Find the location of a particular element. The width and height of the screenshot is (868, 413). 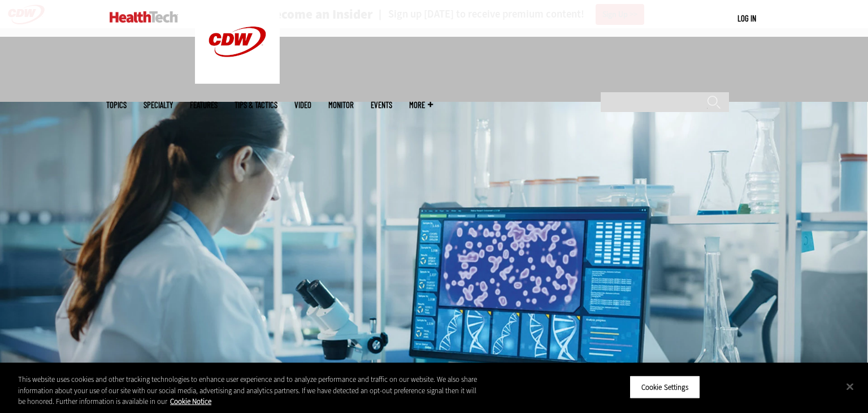

a: Features is located at coordinates (203, 105).